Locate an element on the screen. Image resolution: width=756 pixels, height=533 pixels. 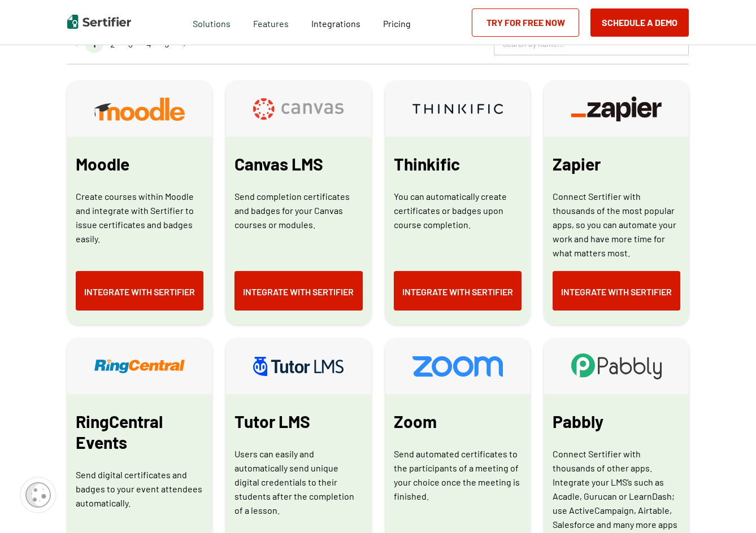
span: RingCentral Events is located at coordinates (139, 432).